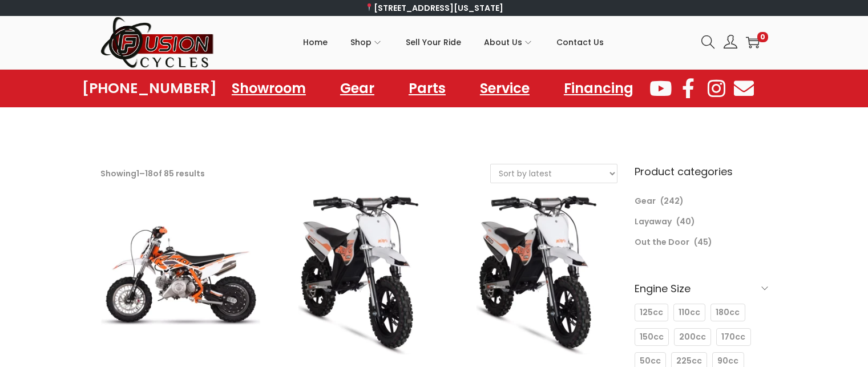 The image size is (868, 367). Describe the element at coordinates (580, 42) in the screenshot. I see `a: Contact Us` at that location.